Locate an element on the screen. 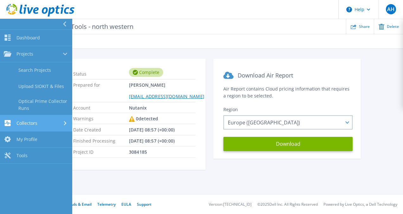 Image resolution: width=403 pixels, height=214 pixels. a: Ads & Email is located at coordinates (81, 204).